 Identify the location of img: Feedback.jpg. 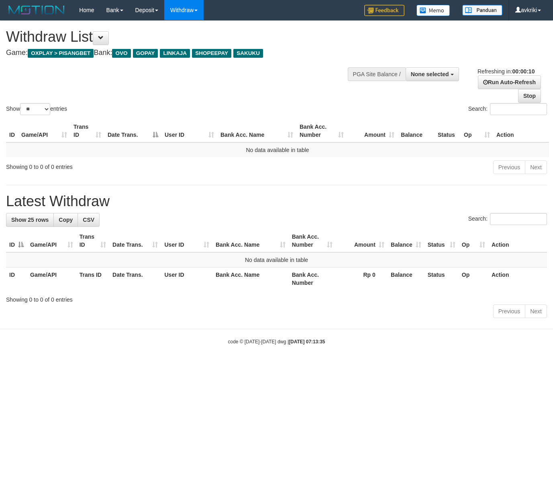
(384, 10).